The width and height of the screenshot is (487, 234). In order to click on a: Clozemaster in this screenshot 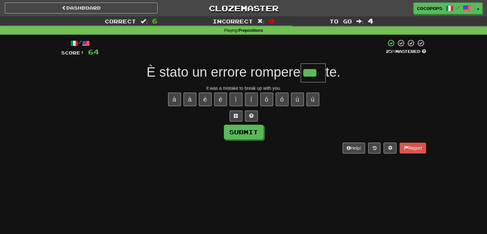, I will do `click(244, 8)`.